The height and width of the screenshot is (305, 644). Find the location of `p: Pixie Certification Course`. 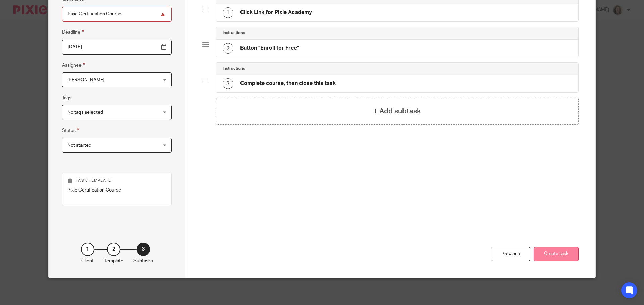

p: Pixie Certification Course is located at coordinates (117, 190).